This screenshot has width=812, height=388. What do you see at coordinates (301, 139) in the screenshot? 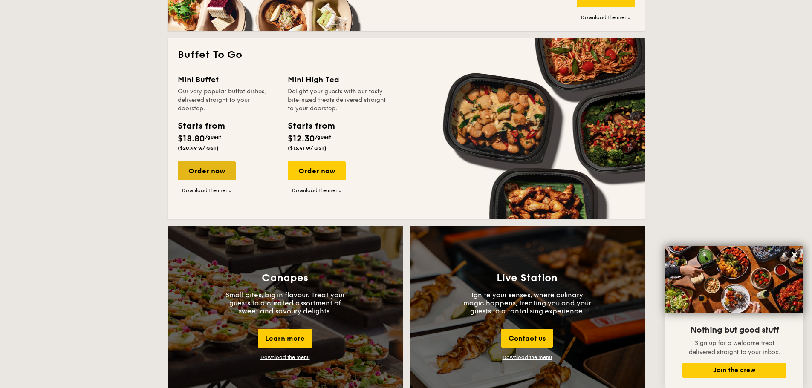
I see `span: $12.30` at bounding box center [301, 139].